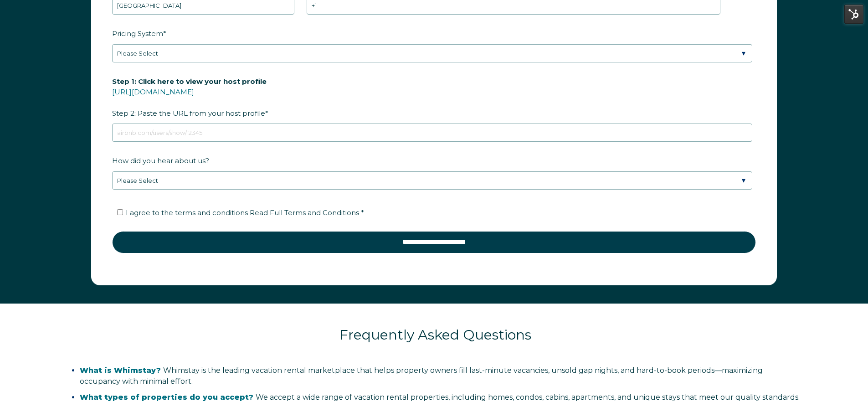 Image resolution: width=868 pixels, height=402 pixels. What do you see at coordinates (854, 14) in the screenshot?
I see `img: HubSpot Tools Menu Toggle` at bounding box center [854, 14].